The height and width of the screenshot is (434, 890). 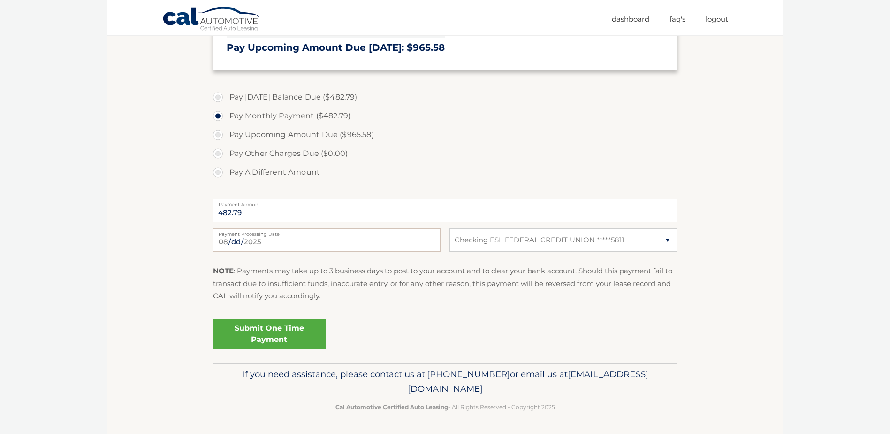 I want to click on label: Pay A Different Amount, so click(x=445, y=172).